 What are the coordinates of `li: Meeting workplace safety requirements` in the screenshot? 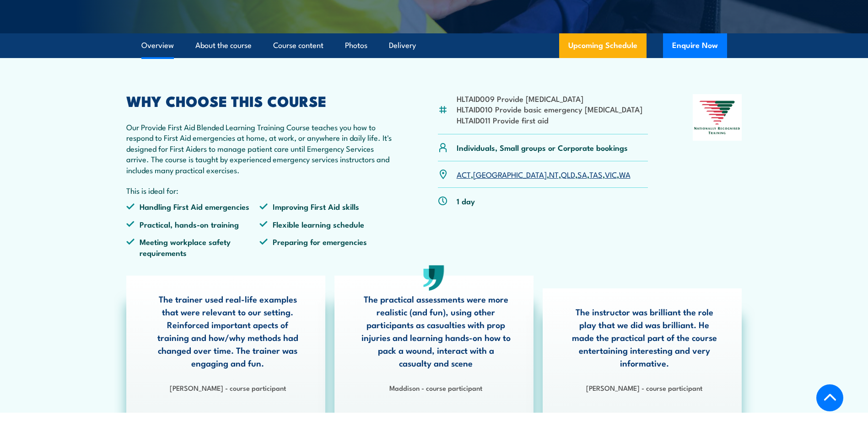 It's located at (193, 247).